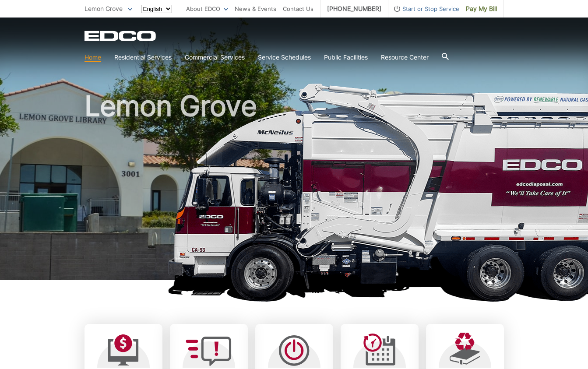 This screenshot has width=588, height=369. I want to click on a: Commercial Services, so click(214, 57).